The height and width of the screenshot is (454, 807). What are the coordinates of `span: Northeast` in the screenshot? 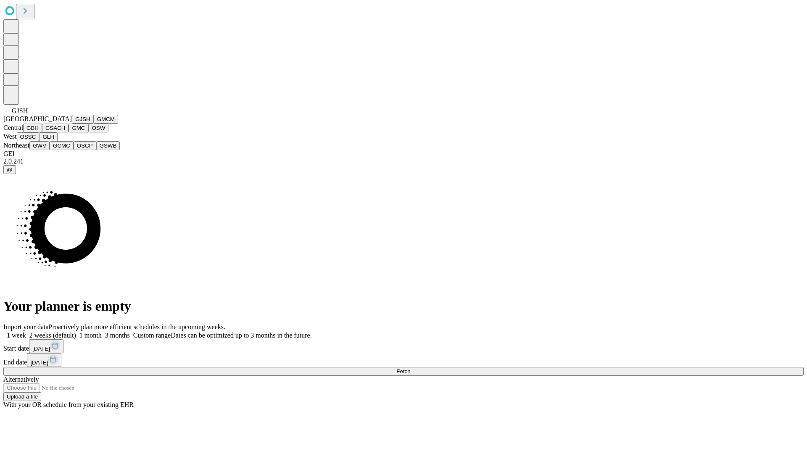 It's located at (16, 145).